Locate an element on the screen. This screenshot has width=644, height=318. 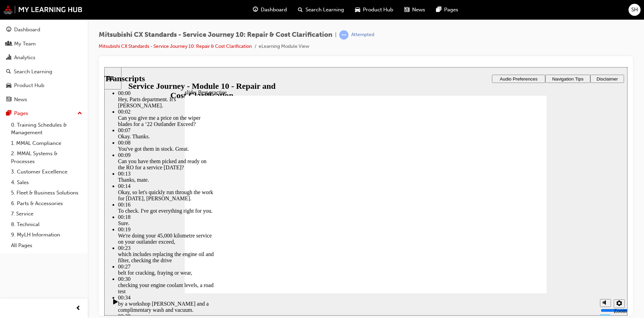
div: Attempted is located at coordinates (363, 35).